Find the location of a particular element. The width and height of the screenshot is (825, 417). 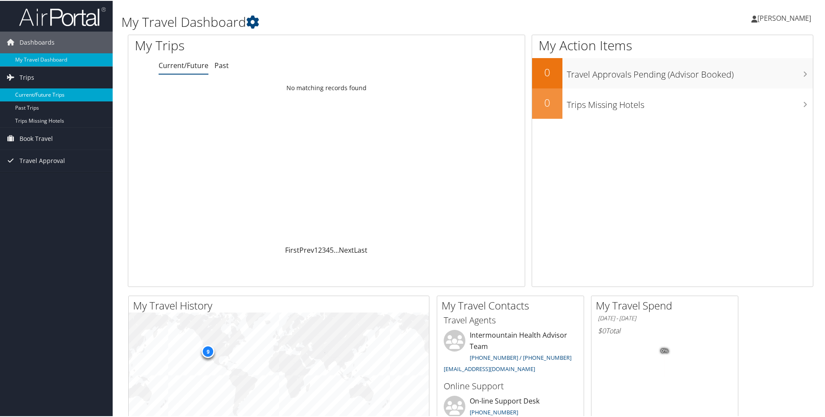

h3: Trips Missing Hotels is located at coordinates (690, 102).